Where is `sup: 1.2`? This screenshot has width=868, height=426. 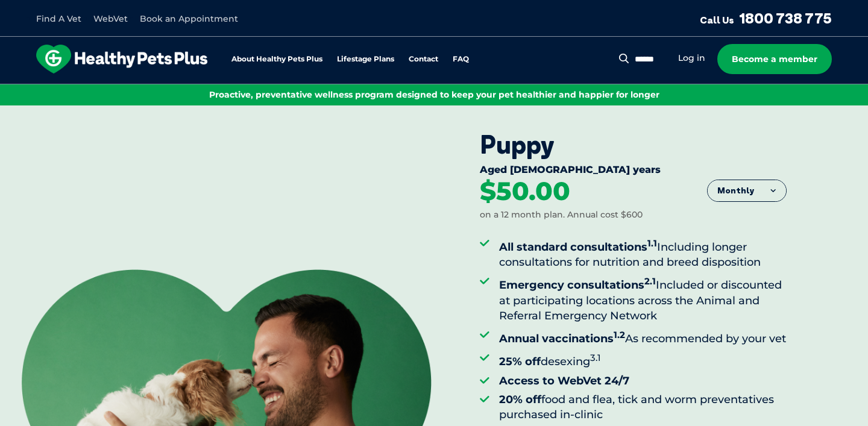
sup: 1.2 is located at coordinates (619, 334).